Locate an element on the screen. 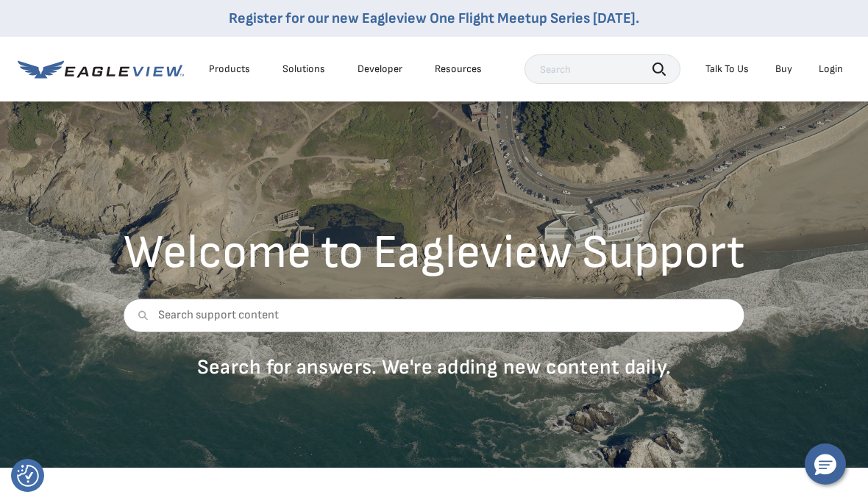 This screenshot has height=503, width=868. div: Login is located at coordinates (831, 69).